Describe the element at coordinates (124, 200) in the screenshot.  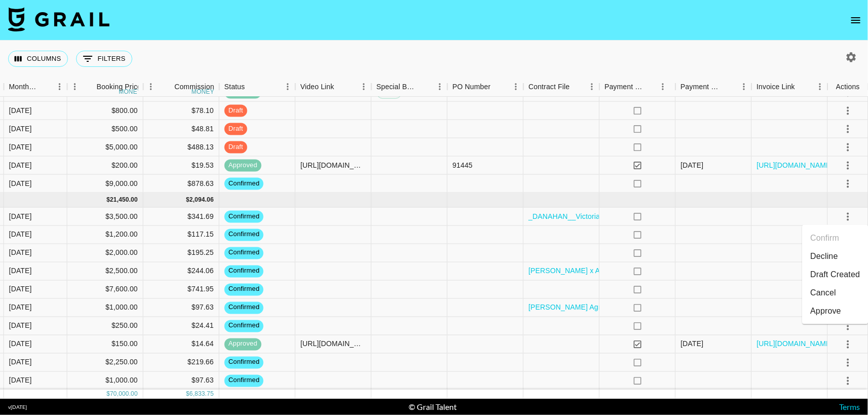
I see `div: 21,450.00` at that location.